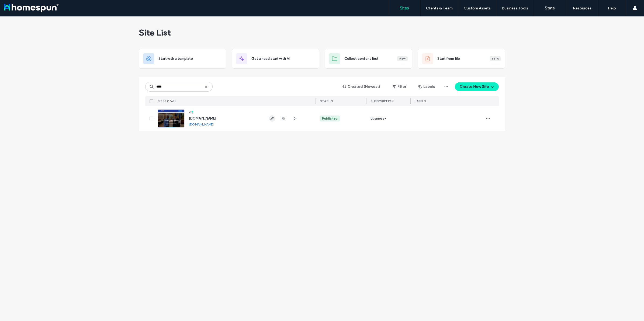 This screenshot has width=644, height=321. I want to click on label: Clients & Team, so click(439, 8).